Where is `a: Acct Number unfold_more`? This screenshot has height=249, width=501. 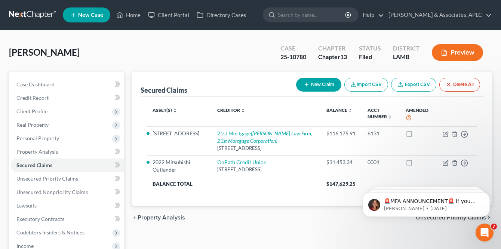 a: Acct Number unfold_more is located at coordinates (380, 113).